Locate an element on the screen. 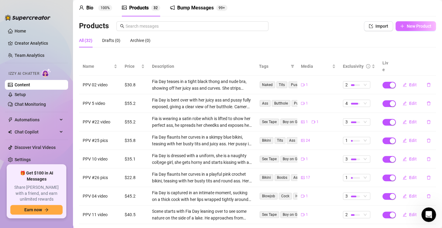  td: $30.8 is located at coordinates (135, 85).